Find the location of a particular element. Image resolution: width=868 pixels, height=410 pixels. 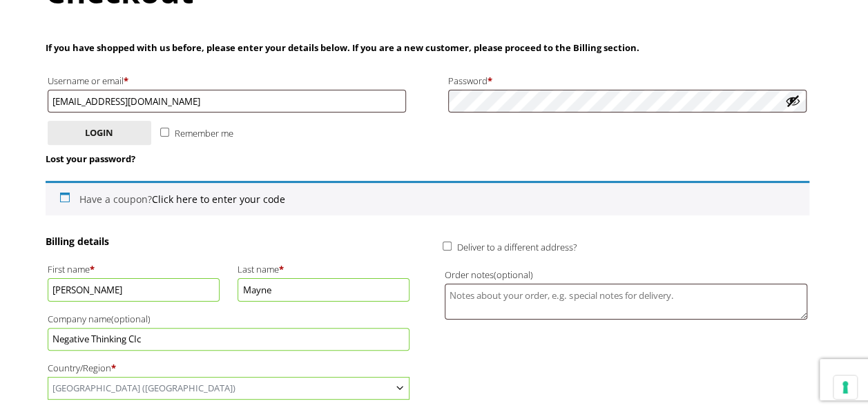

label: Password is located at coordinates (628, 81).